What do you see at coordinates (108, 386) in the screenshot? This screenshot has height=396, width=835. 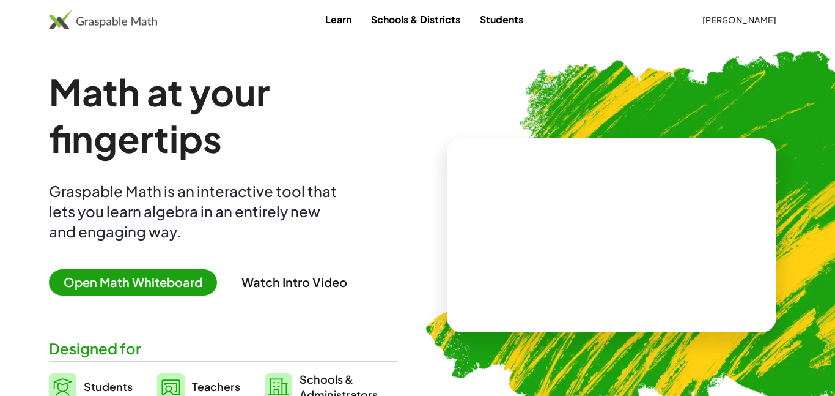 I see `span: Students` at bounding box center [108, 386].